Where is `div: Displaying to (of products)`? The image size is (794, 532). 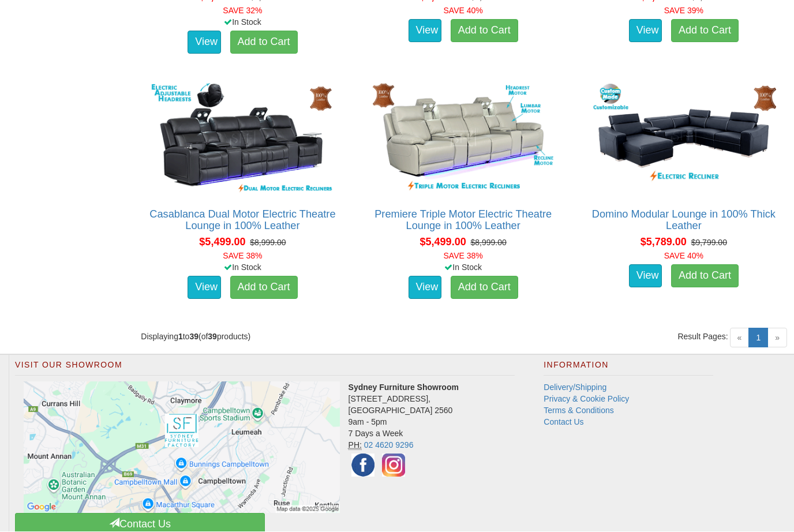
div: Displaying to (of products) is located at coordinates (297, 337).